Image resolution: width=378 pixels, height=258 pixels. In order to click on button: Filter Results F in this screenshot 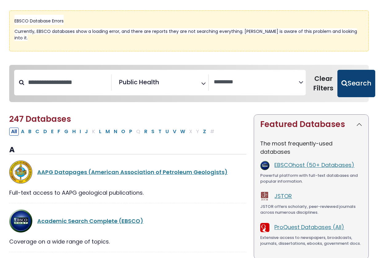, I will do `click(59, 132)`.